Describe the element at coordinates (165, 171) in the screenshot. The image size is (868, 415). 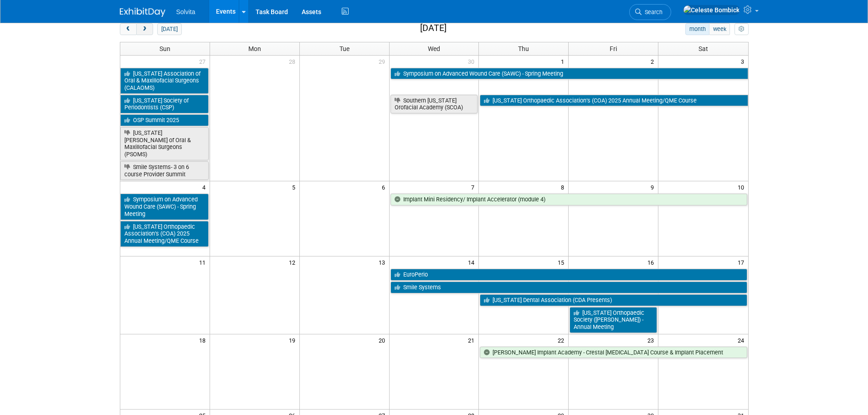
I see `a: Smile Systems- 3 on 6 course Provider Summit` at that location.